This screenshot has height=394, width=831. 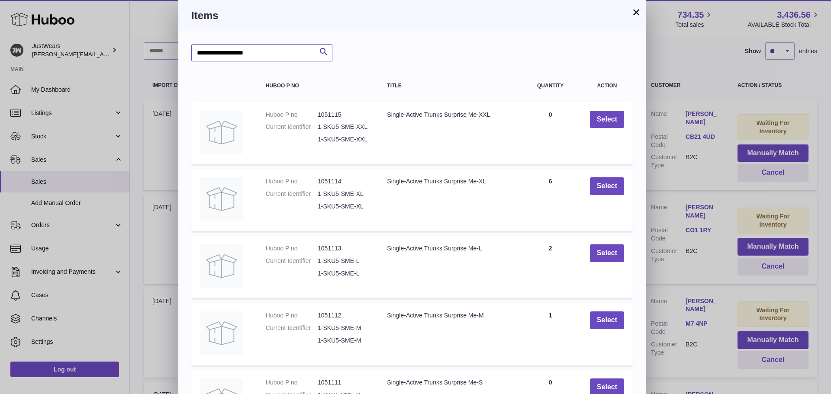 I want to click on dd: 1051111, so click(x=344, y=383).